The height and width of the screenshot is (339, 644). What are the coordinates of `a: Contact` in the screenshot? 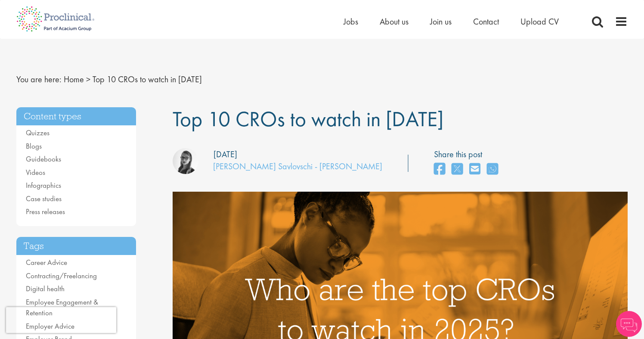 It's located at (486, 22).